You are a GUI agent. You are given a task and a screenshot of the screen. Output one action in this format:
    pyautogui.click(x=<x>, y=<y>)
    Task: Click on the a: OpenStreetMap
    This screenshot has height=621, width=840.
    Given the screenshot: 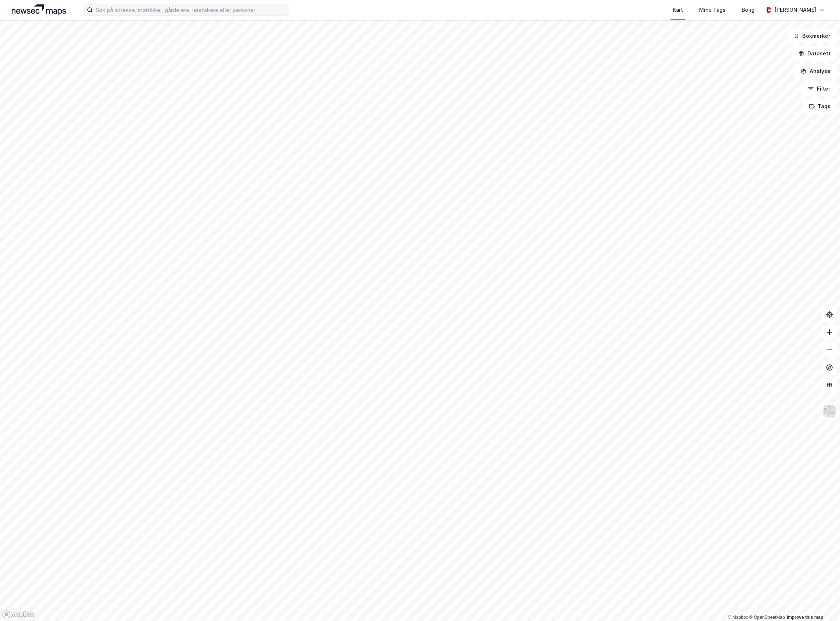 What is the action you would take?
    pyautogui.click(x=768, y=617)
    